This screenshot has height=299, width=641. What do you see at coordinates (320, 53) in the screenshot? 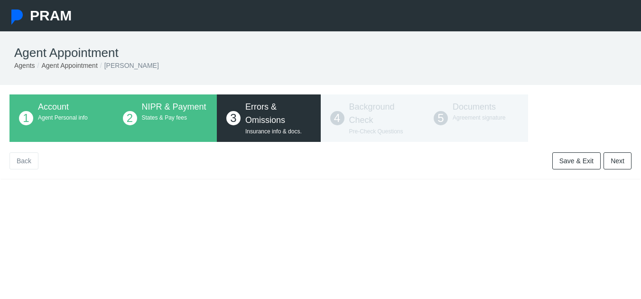
I see `h1: Agent Appointment` at bounding box center [320, 53].